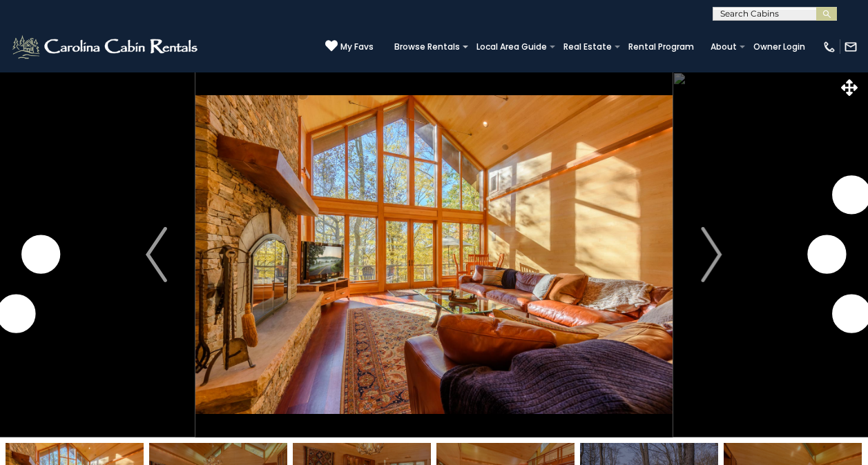  I want to click on span: My Favs, so click(357, 47).